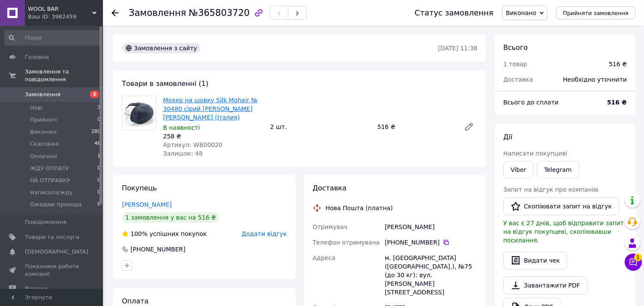 The height and width of the screenshot is (306, 644). I want to click on a: Редагувати, so click(469, 127).